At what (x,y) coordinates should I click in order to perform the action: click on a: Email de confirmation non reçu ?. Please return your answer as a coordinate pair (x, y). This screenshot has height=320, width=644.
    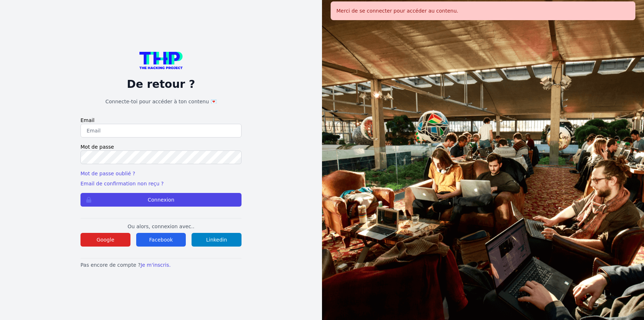
    Looking at the image, I should click on (122, 184).